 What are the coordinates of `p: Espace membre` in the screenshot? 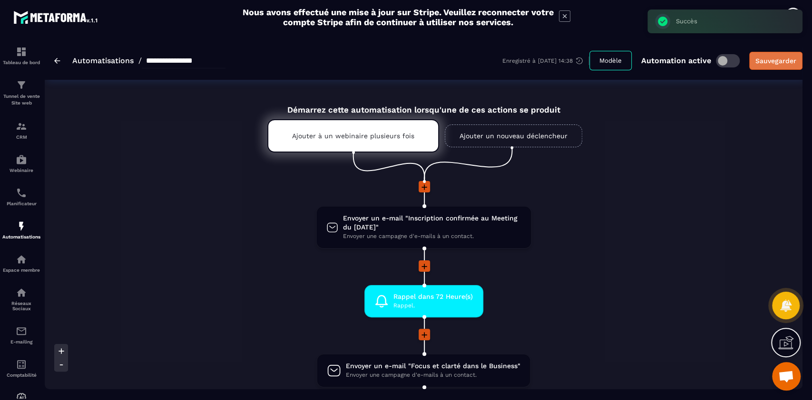 It's located at (21, 270).